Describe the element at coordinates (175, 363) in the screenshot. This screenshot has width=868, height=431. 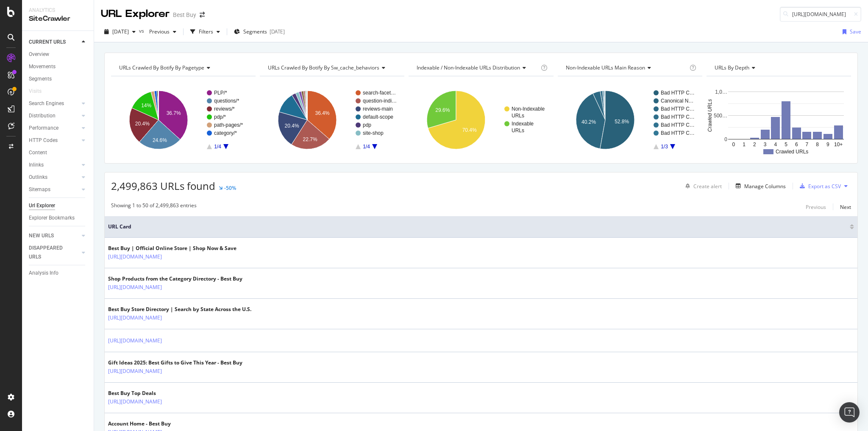
I see `div: Gift Ideas 2025: Best Gifts to Give This Year - Best Buy` at that location.